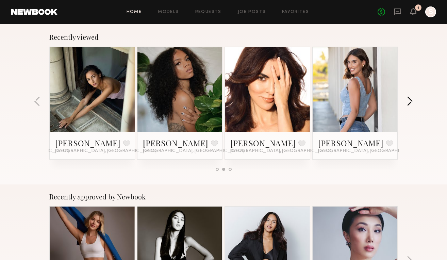  I want to click on a: Home, so click(134, 12).